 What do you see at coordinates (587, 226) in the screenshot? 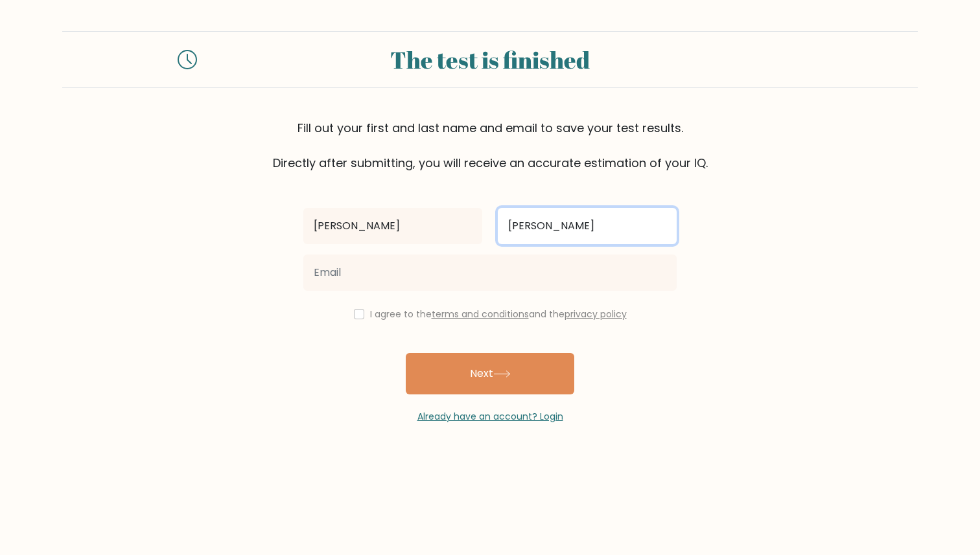
I see `input: Last name` at bounding box center [587, 226].